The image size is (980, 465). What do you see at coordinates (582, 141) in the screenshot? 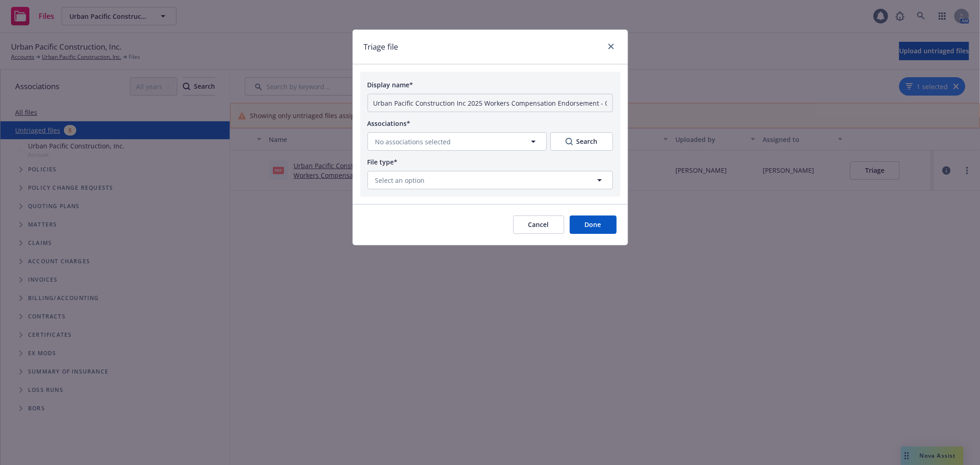
I see `button: SearchSearch` at bounding box center [582, 141].